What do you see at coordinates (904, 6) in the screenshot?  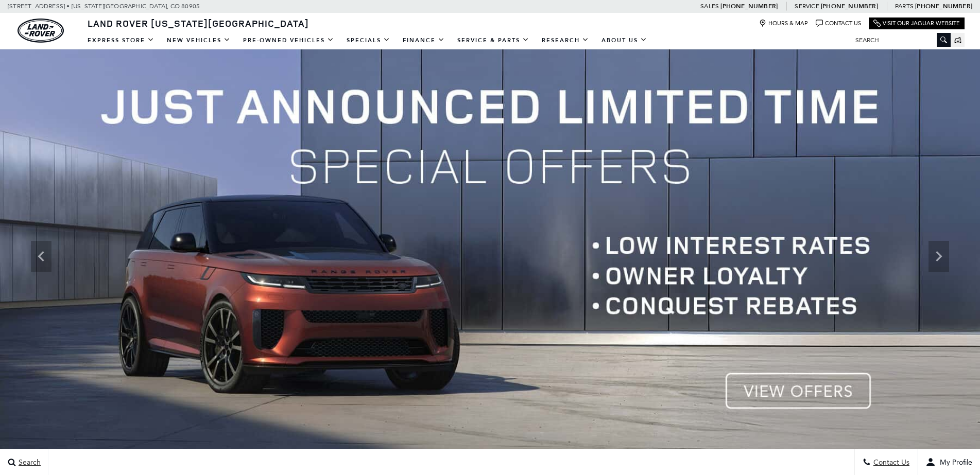 I see `span: Parts` at bounding box center [904, 6].